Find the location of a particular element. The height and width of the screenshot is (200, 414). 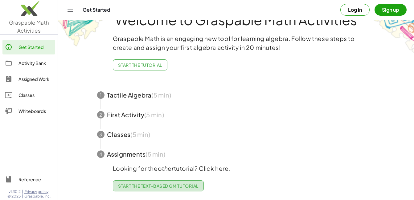

button: 4Assignments(5 min) is located at coordinates (236, 154).